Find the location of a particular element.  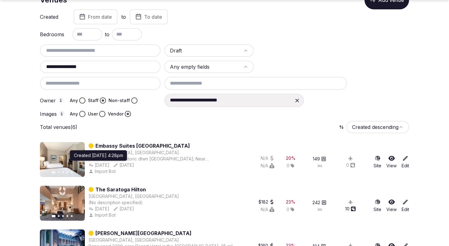

button: 149 is located at coordinates (319, 159).